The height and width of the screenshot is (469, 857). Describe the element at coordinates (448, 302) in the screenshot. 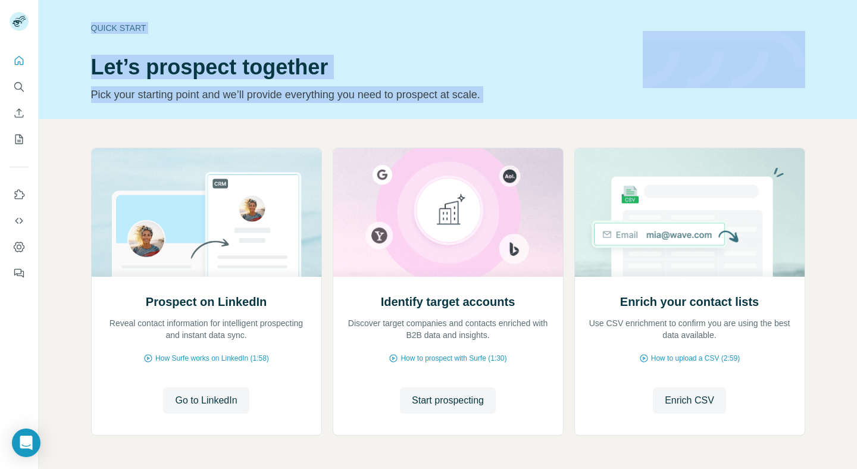

I see `h2: Identify target accounts` at that location.